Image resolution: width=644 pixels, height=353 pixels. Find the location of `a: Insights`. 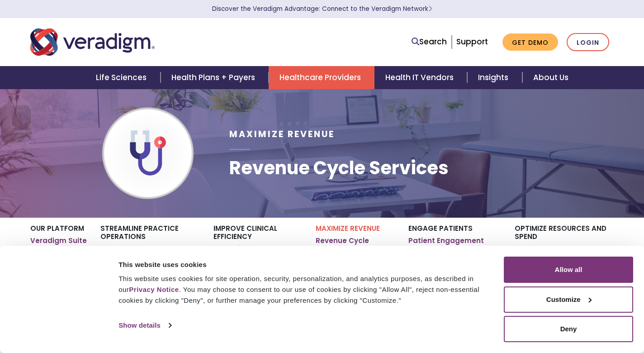

a: Insights is located at coordinates (494, 77).